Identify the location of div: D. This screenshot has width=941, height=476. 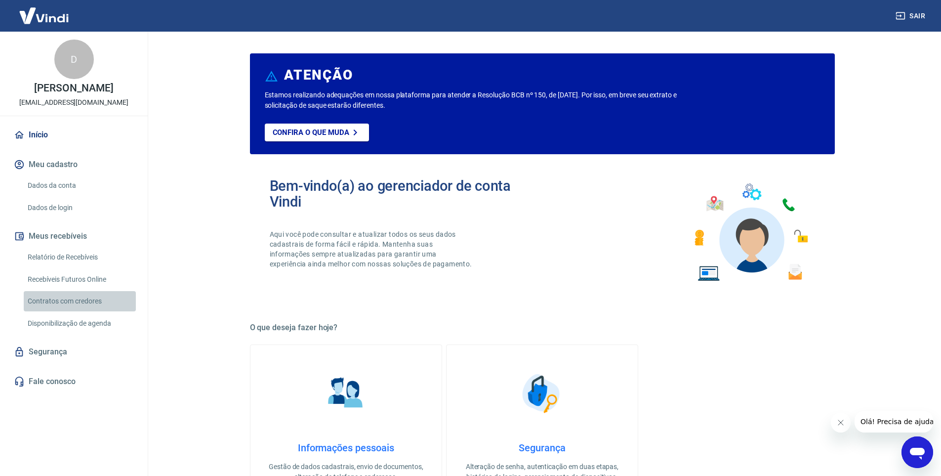
(74, 59).